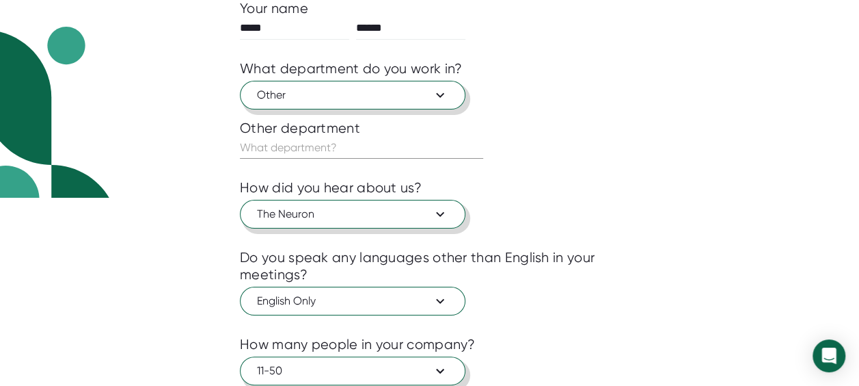  I want to click on div: What department do you work in?, so click(351, 68).